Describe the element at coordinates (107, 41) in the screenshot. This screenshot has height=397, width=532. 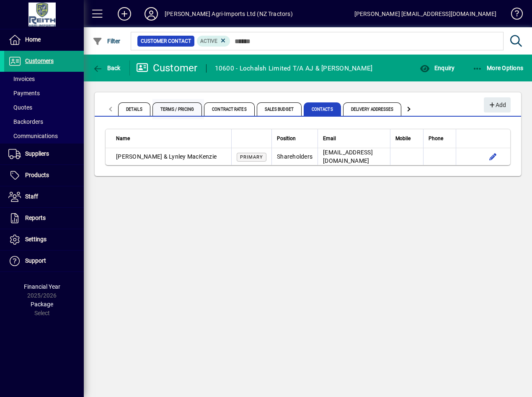
I see `button: Filter` at that location.